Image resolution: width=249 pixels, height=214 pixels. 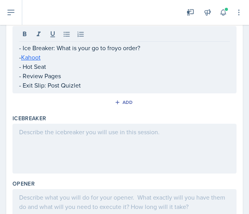 I want to click on label: Icebreaker, so click(x=29, y=118).